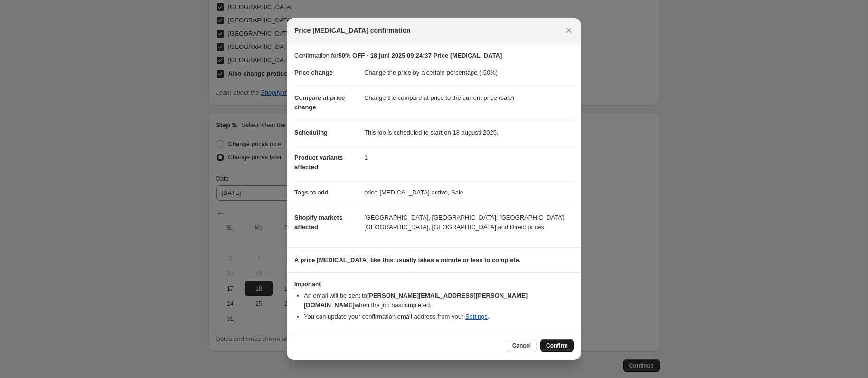 Image resolution: width=868 pixels, height=378 pixels. What do you see at coordinates (476, 316) in the screenshot?
I see `a: Settings` at bounding box center [476, 316].